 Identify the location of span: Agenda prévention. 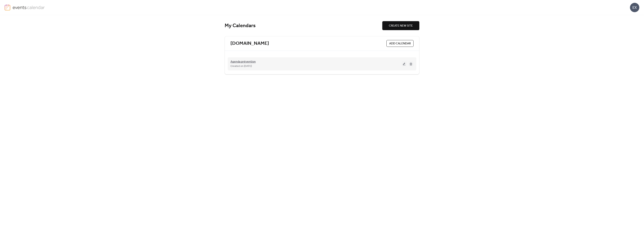
(243, 62).